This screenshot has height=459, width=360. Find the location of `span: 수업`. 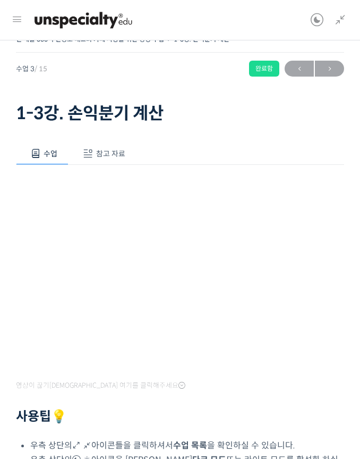

span: 수업 is located at coordinates (51, 154).